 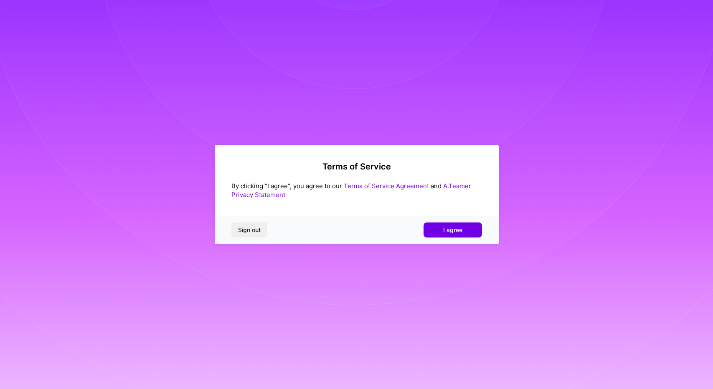 What do you see at coordinates (386, 186) in the screenshot?
I see `a: Terms of Service Agreement` at bounding box center [386, 186].